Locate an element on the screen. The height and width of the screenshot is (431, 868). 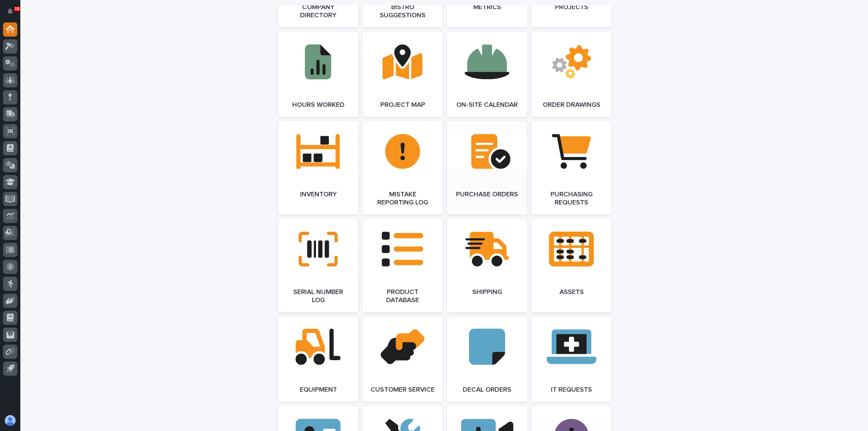
a: Inventory is located at coordinates (318, 168).